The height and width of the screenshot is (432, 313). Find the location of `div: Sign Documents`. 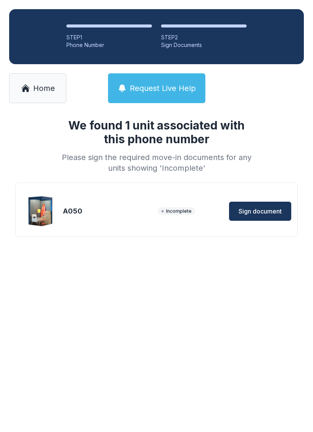

div: Sign Documents is located at coordinates (204, 45).